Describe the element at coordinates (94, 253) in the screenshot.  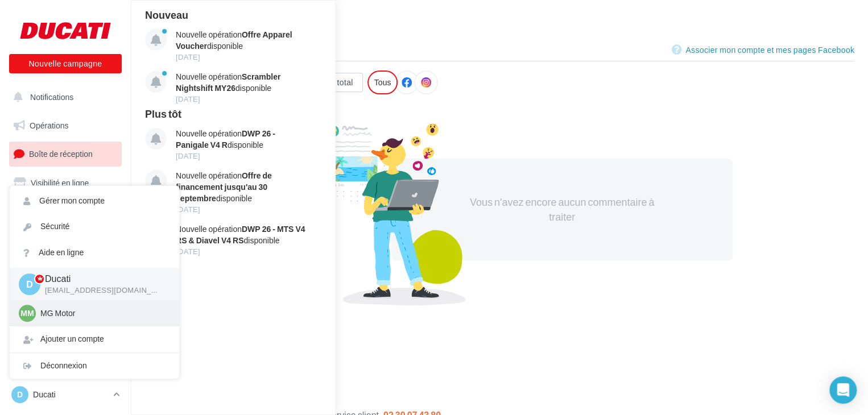
I see `a: Aide en ligne` at that location.